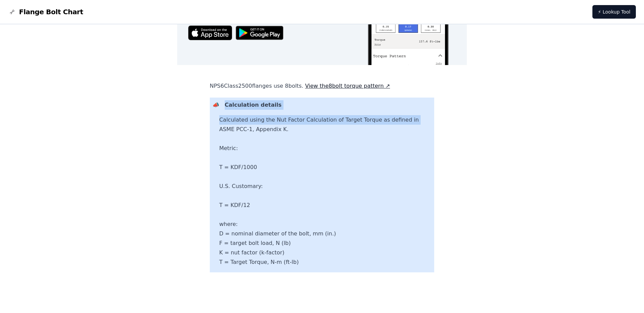 The image size is (644, 313). I want to click on a: Flange Bolt Chart LogoFlange Bolt Chart, so click(45, 12).